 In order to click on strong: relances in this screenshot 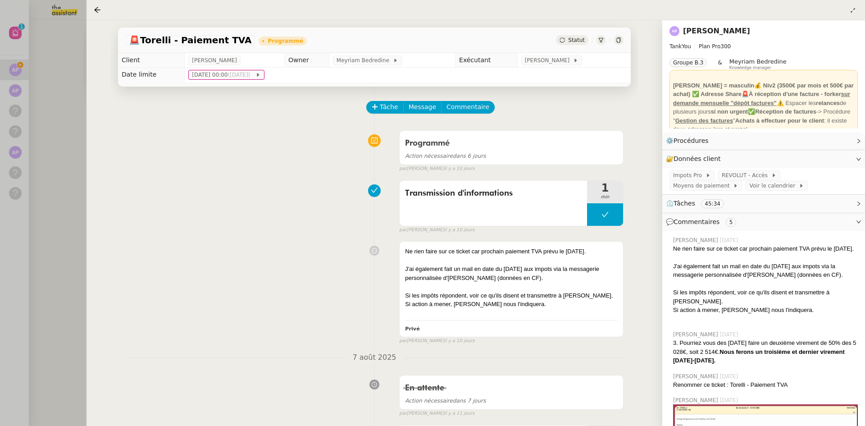, I will do `click(828, 103)`.